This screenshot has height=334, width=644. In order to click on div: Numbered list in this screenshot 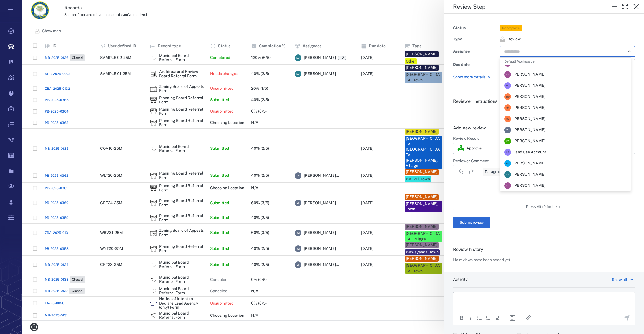, I will do `click(488, 318)`.